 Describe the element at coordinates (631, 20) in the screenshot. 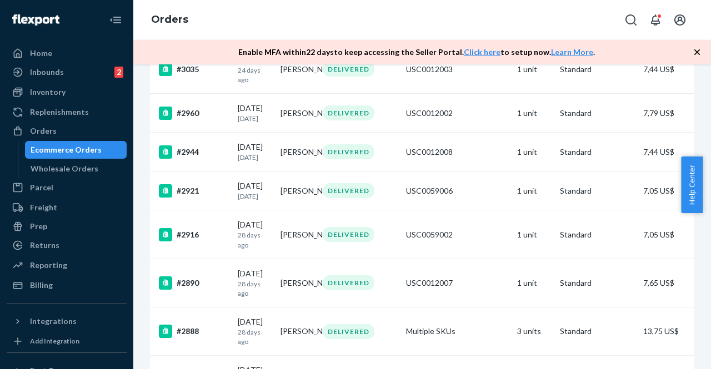

I see `button: Open Search Box` at that location.